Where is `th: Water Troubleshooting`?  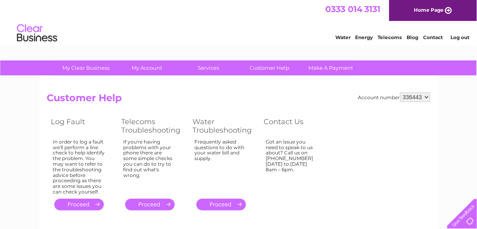 th: Water Troubleshooting is located at coordinates (224, 126).